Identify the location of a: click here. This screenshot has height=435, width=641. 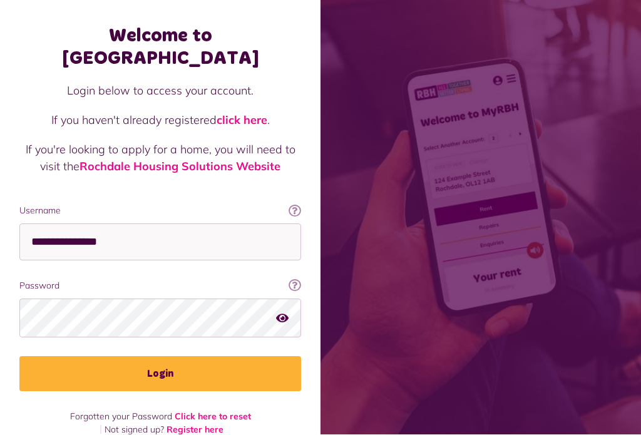
(242, 120).